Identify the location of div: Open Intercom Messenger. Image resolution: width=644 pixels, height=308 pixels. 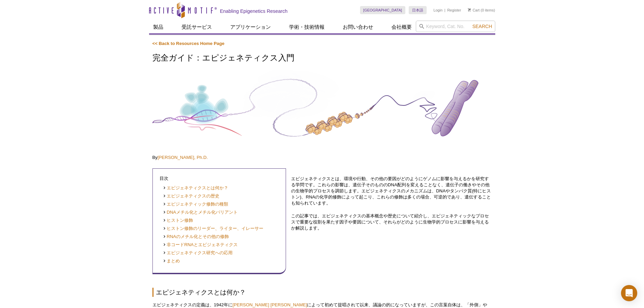
(629, 293).